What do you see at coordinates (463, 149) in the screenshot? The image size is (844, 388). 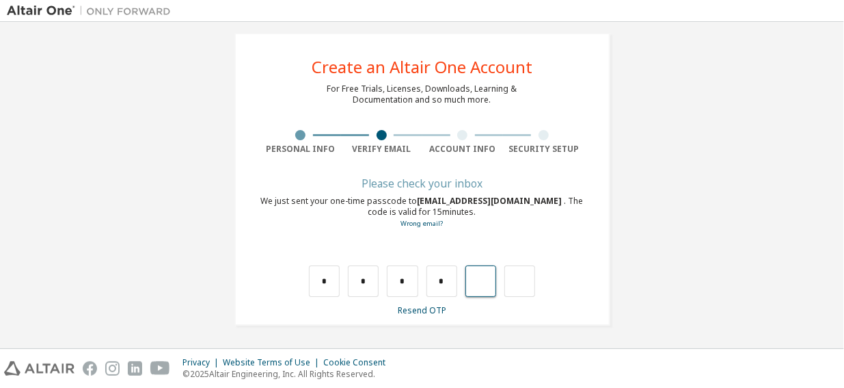 I see `div: Account Info` at bounding box center [463, 149].